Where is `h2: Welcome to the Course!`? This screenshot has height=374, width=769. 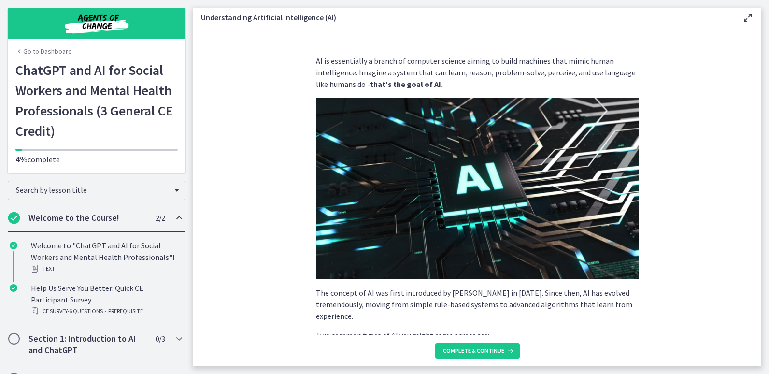
h2: Welcome to the Course! is located at coordinates (87, 218).